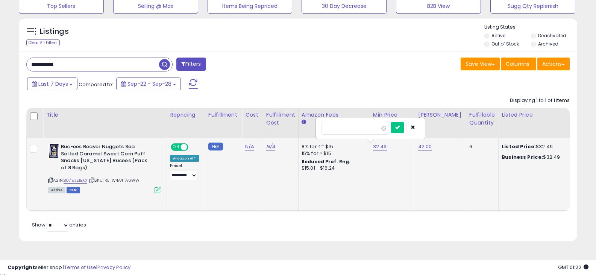 The height and width of the screenshot is (275, 596). What do you see at coordinates (43, 42) in the screenshot?
I see `div: Clear All Filters` at bounding box center [43, 42].